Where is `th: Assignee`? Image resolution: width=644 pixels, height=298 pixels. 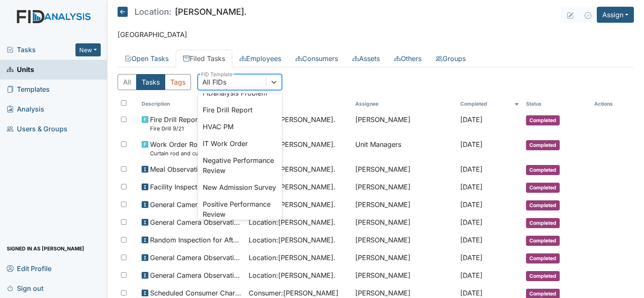 th: Assignee is located at coordinates (404, 104).